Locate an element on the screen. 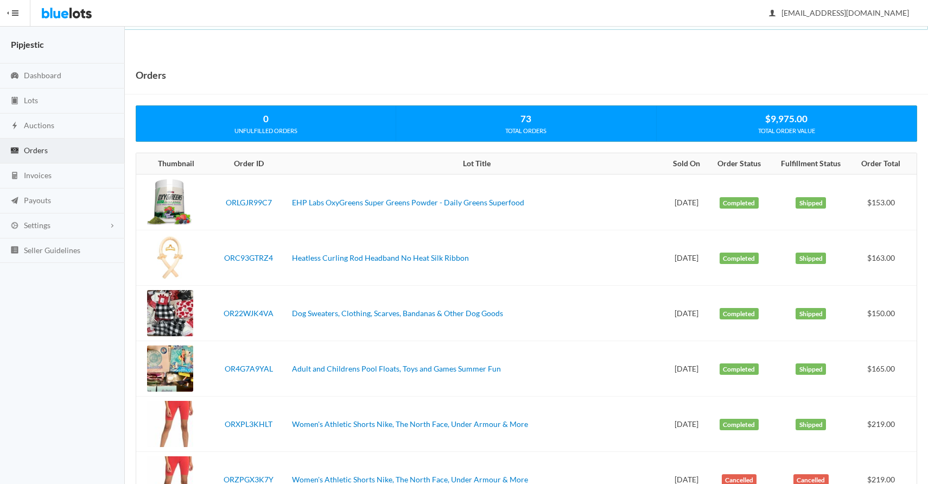 The width and height of the screenshot is (928, 484). span: Dashboard is located at coordinates (42, 75).